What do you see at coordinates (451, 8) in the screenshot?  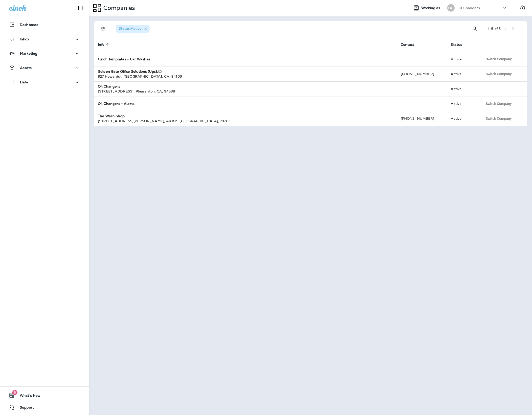 I see `div: OC` at bounding box center [451, 8].